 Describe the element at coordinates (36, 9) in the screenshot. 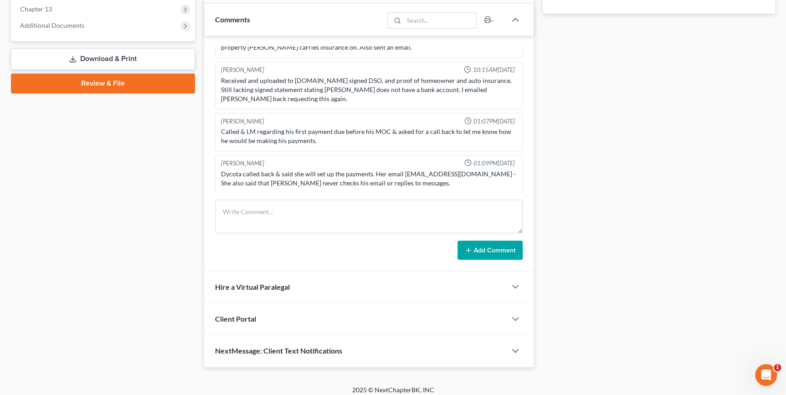

I see `span: Chapter 13` at that location.